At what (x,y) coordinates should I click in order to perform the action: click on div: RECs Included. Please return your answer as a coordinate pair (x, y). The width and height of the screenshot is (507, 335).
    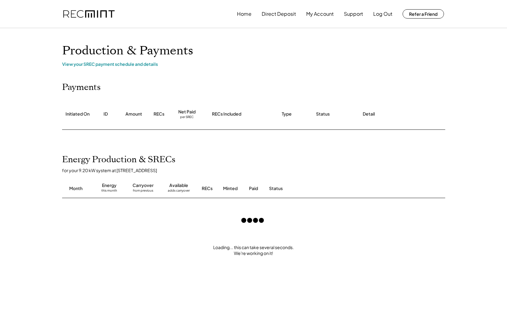
    Looking at the image, I should click on (226, 114).